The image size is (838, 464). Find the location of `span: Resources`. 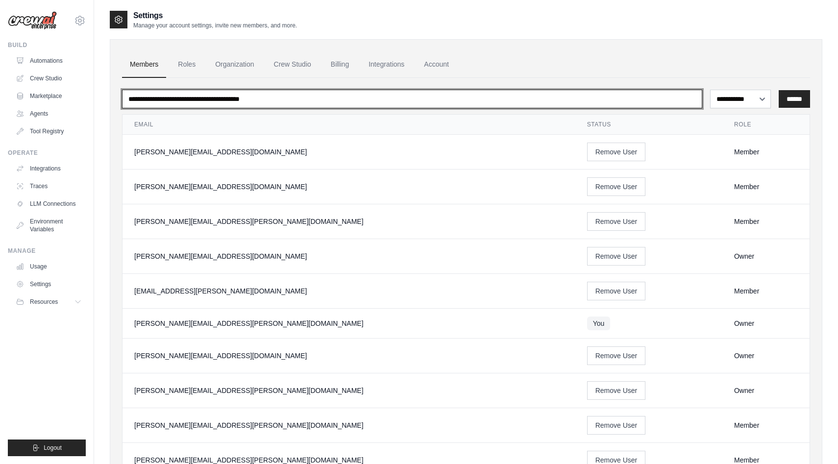

span: Resources is located at coordinates (44, 302).